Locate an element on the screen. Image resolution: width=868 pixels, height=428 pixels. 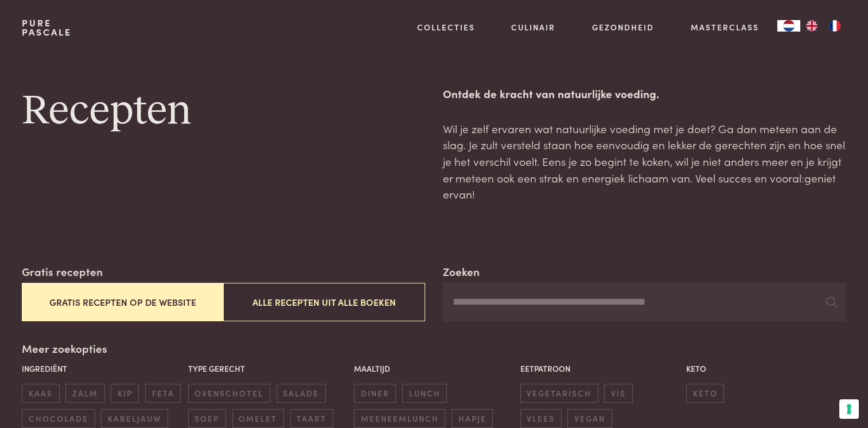
a: FR is located at coordinates (835, 26).